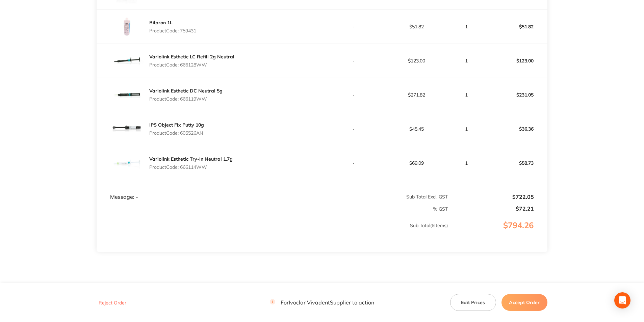 The width and height of the screenshot is (644, 322). Describe the element at coordinates (127, 129) in the screenshot. I see `img: d2l2c2xzbA` at that location.